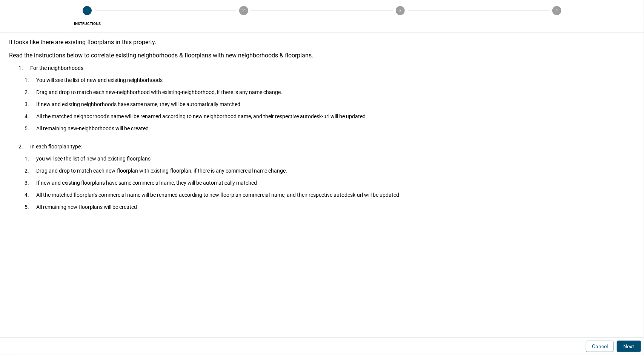  Describe the element at coordinates (629, 346) in the screenshot. I see `button: Next` at that location.